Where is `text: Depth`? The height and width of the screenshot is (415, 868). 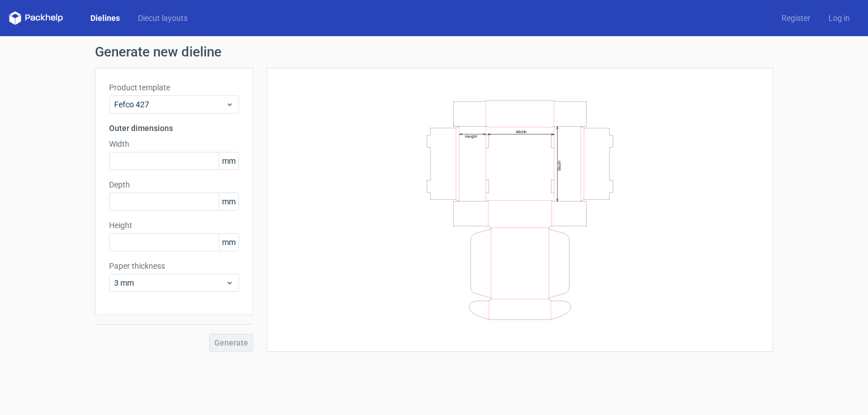
text: Depth is located at coordinates (560, 165).